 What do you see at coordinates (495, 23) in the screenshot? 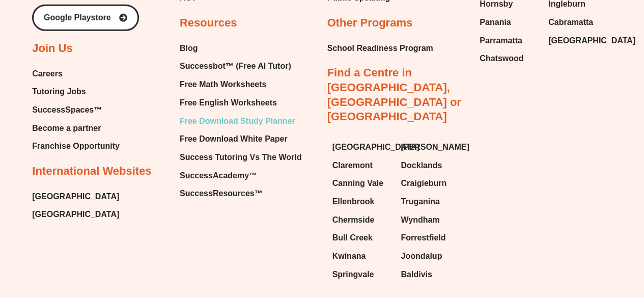
I see `span: Panania` at bounding box center [495, 23].